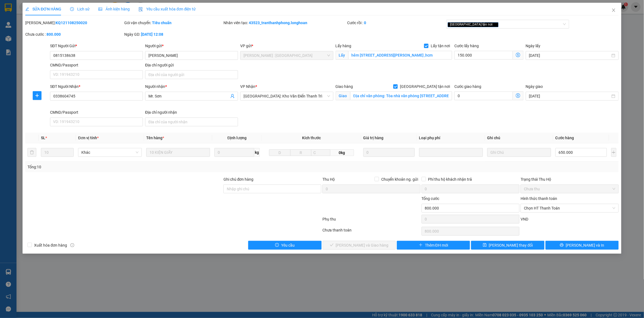  Describe the element at coordinates (138, 167) in the screenshot. I see `div: Tổng: 10` at that location.